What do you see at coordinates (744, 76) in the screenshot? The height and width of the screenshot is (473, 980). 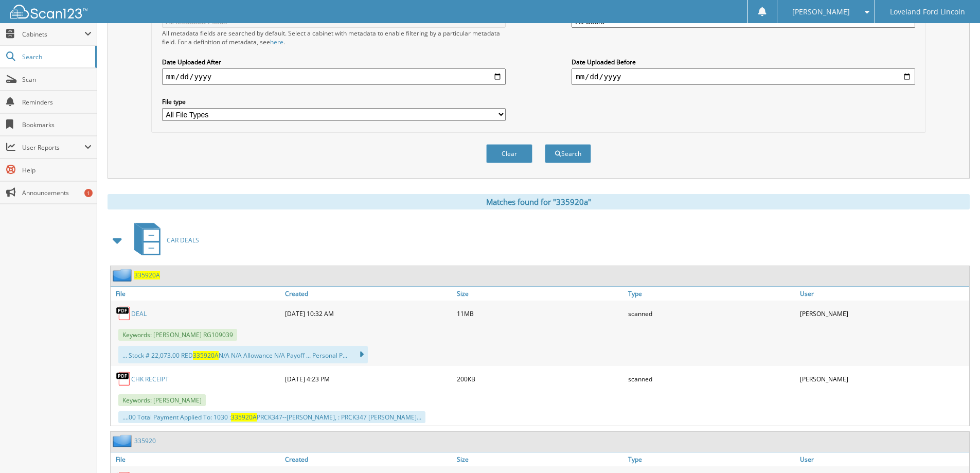 I see `input: end` at bounding box center [744, 76].